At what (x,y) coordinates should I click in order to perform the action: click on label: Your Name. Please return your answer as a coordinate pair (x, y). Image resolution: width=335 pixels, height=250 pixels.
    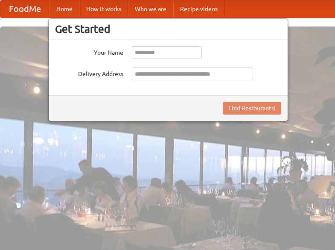
    Looking at the image, I should click on (89, 51).